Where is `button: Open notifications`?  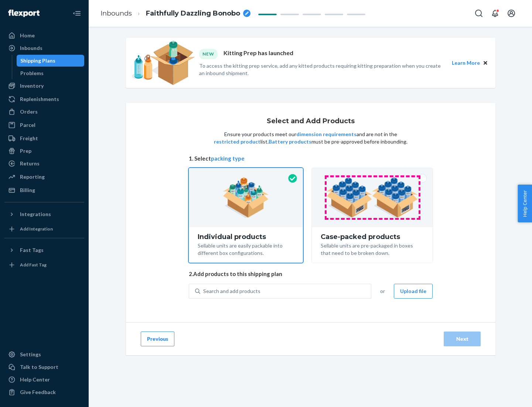 button: Open notifications is located at coordinates (495, 13).